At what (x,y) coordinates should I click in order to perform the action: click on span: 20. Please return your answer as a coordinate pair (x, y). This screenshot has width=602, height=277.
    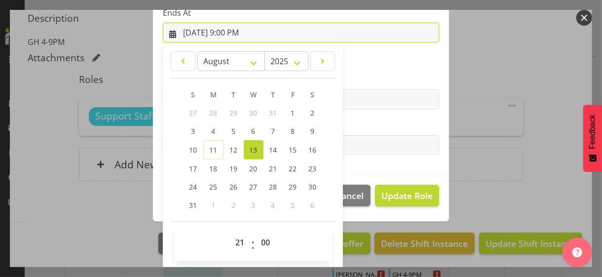
    Looking at the image, I should click on (254, 168).